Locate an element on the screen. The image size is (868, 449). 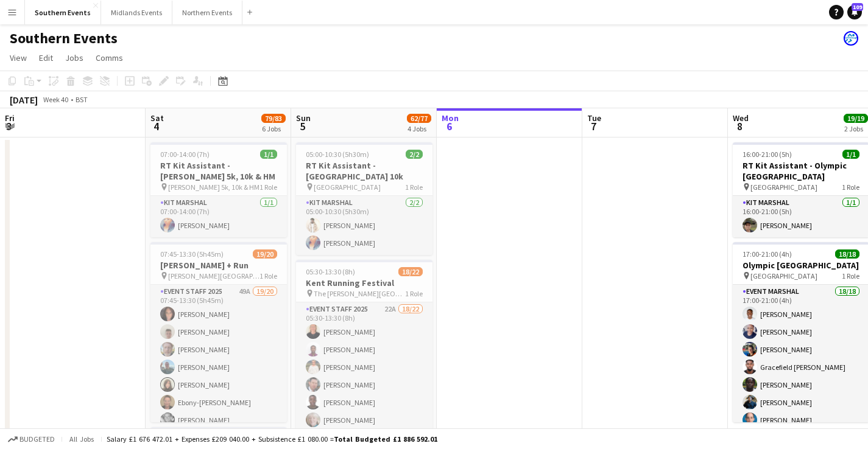
h3: Kent Running Festival is located at coordinates (365, 283).